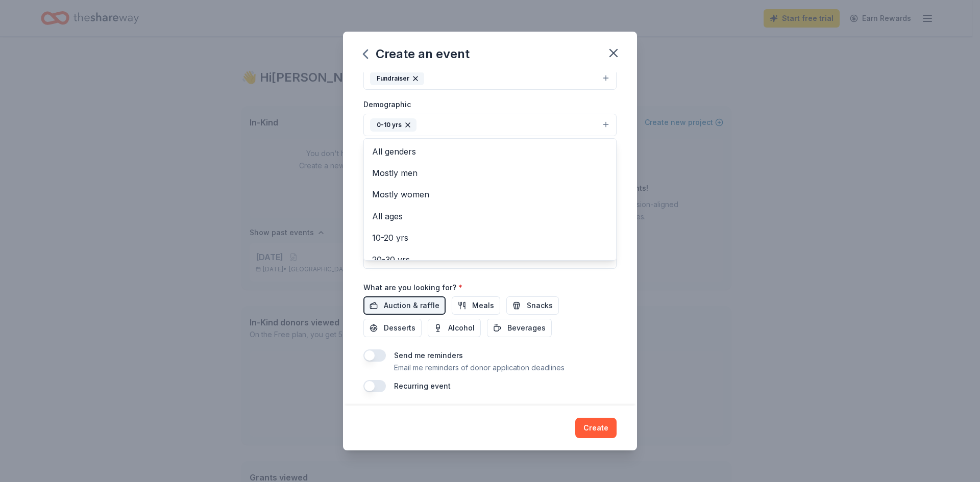 This screenshot has height=482, width=980. I want to click on span: Mostly men, so click(490, 173).